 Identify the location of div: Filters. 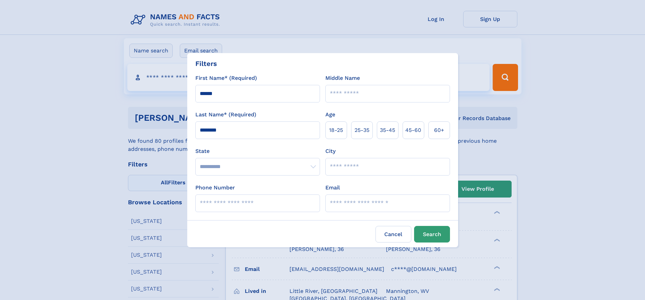
(206, 64).